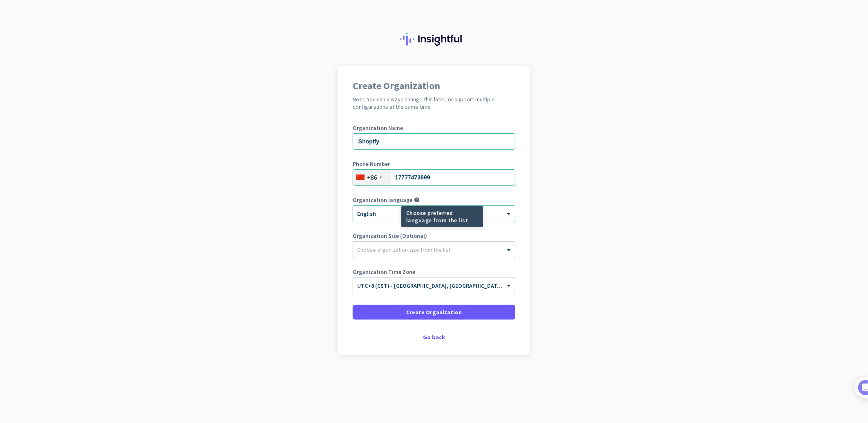  I want to click on div: +86, so click(372, 177).